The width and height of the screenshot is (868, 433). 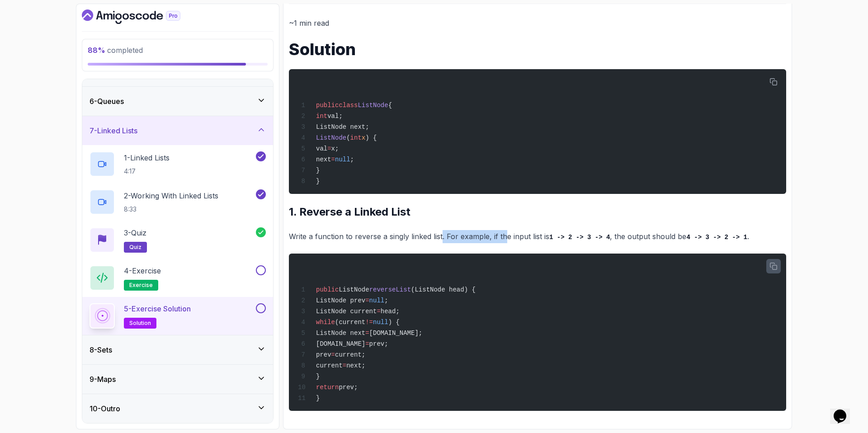 What do you see at coordinates (178, 164) in the screenshot?
I see `button: 1-Linked Lists4:17` at bounding box center [178, 164].